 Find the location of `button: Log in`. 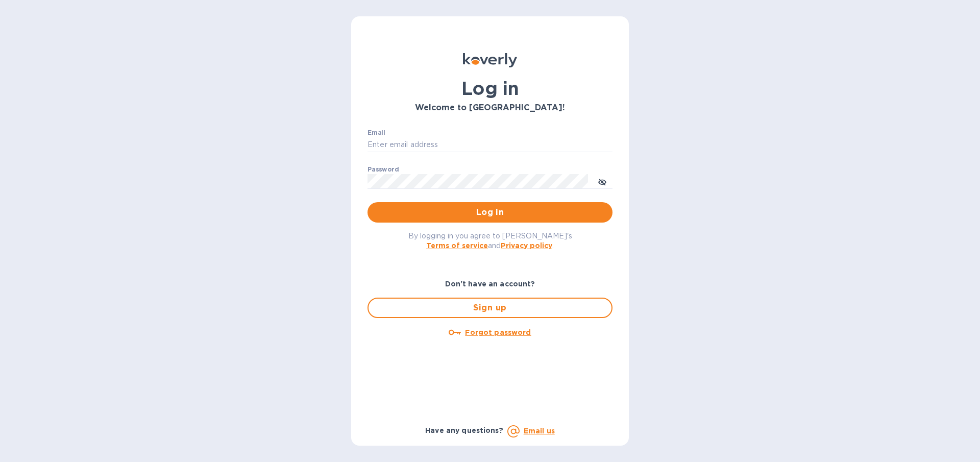

button: Log in is located at coordinates (490, 213).